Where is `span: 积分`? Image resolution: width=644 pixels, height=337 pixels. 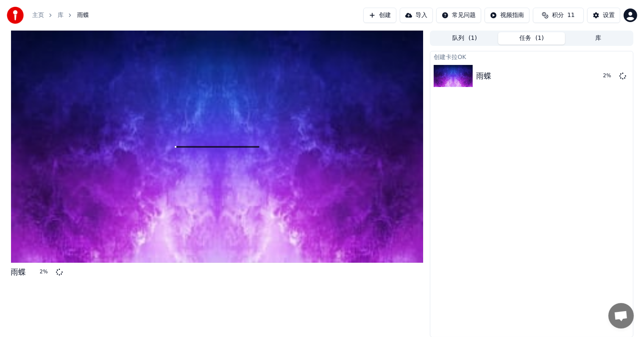 span: 积分 is located at coordinates (558, 15).